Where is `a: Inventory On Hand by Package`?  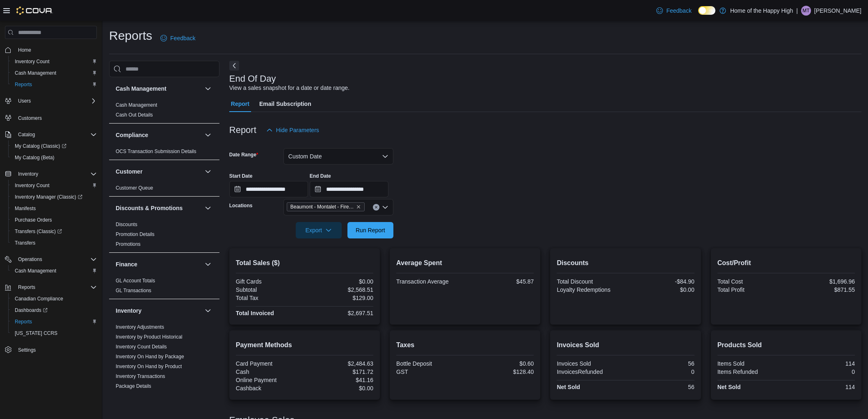
a: Inventory On Hand by Package is located at coordinates (150, 357).